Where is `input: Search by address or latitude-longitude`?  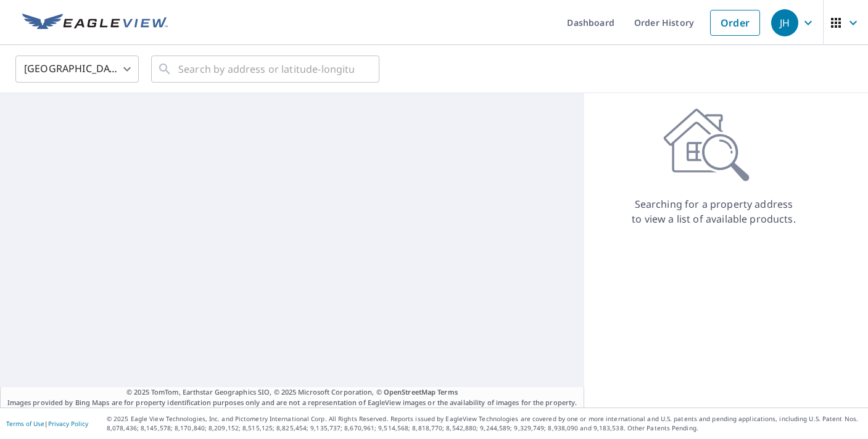 input: Search by address or latitude-longitude is located at coordinates (266, 69).